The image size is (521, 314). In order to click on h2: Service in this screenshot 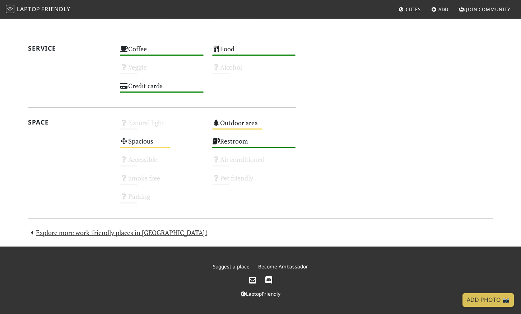, I will do `click(70, 48)`.